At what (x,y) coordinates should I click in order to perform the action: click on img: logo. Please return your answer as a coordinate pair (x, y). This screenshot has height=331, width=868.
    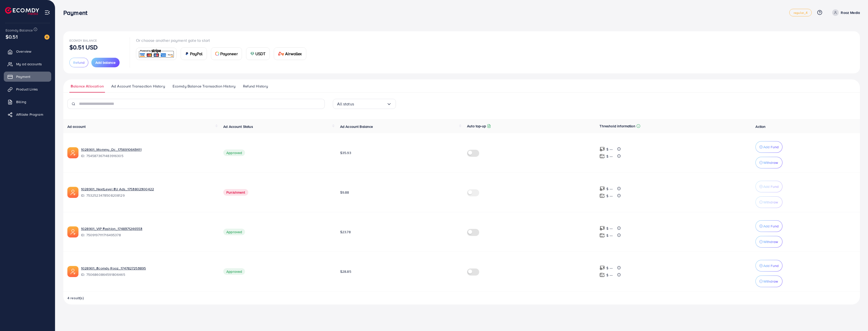
    Looking at the image, I should click on (22, 11).